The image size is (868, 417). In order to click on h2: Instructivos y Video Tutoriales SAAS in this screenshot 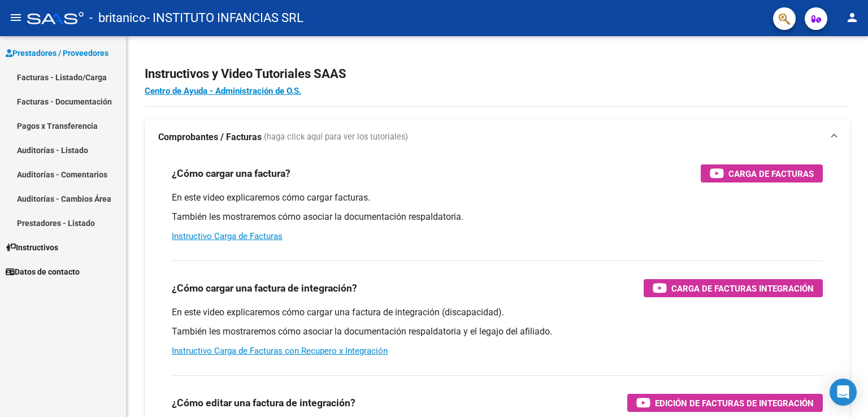, I will do `click(497, 74)`.